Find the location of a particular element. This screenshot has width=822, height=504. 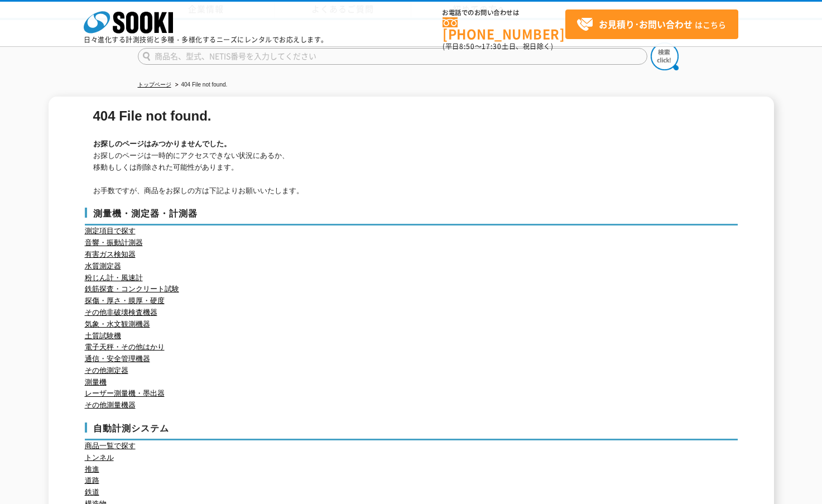

h3: 自動計測システム is located at coordinates (411, 432).